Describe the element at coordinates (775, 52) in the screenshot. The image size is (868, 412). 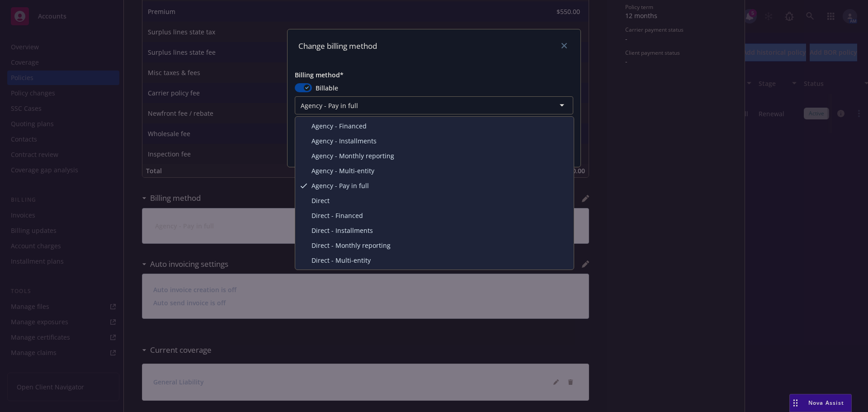
I see `span: Add historical policy` at that location.